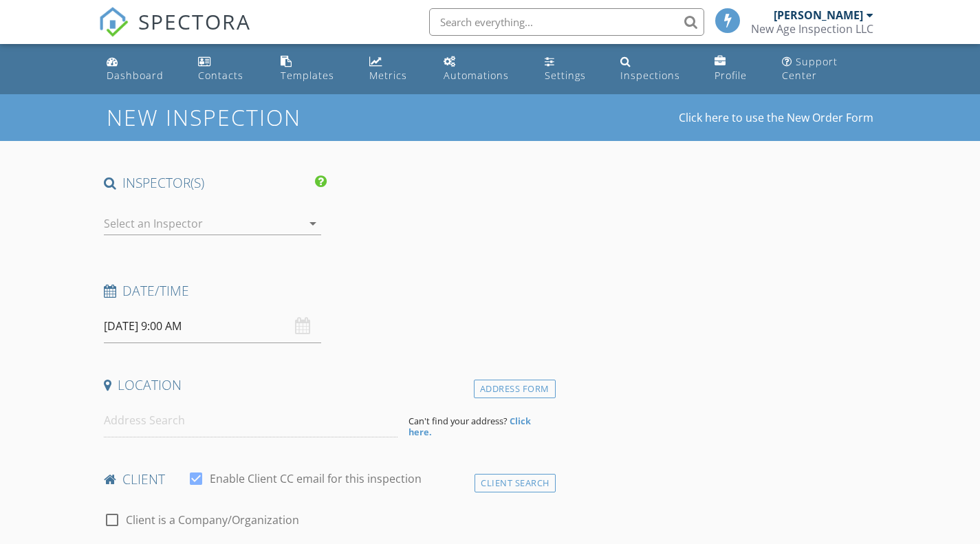  Describe the element at coordinates (657, 69) in the screenshot. I see `a: Inspections` at that location.